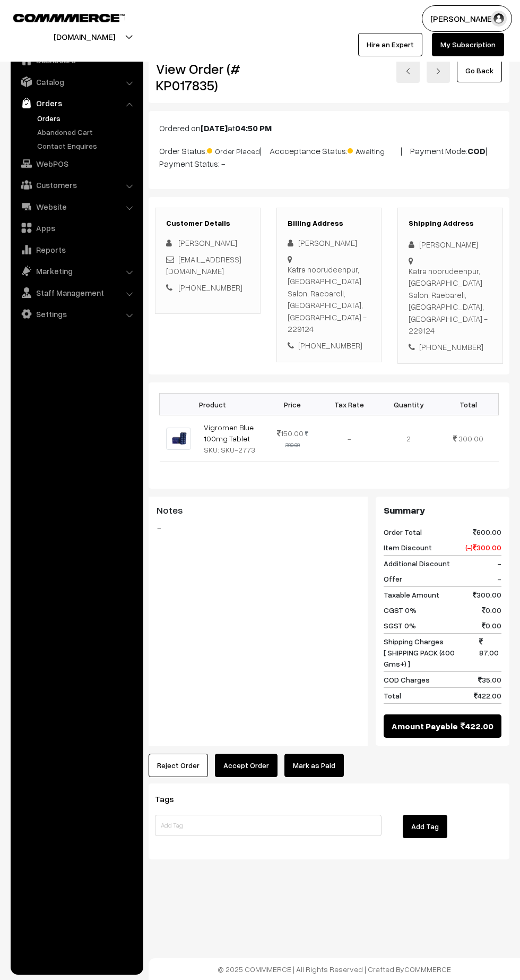  Describe the element at coordinates (450, 223) in the screenshot. I see `h3: Shipping Address` at that location.